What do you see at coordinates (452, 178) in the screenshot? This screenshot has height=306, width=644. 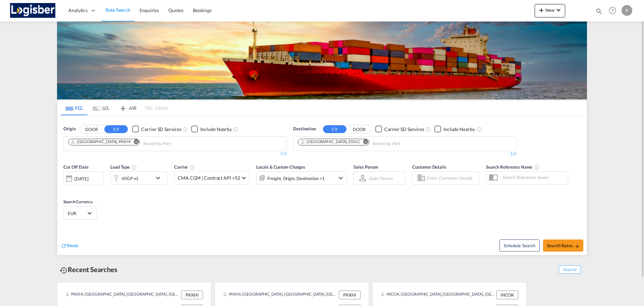 I see `input: Enter Customer Details` at bounding box center [452, 178].